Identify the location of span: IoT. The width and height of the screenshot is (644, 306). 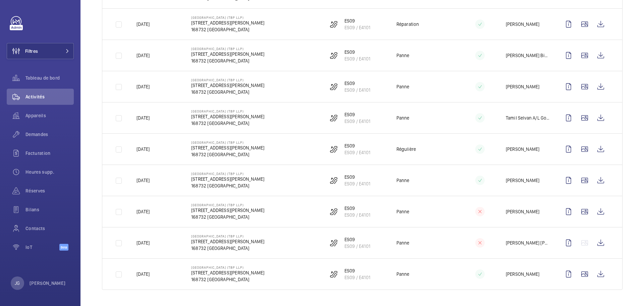
(42, 248).